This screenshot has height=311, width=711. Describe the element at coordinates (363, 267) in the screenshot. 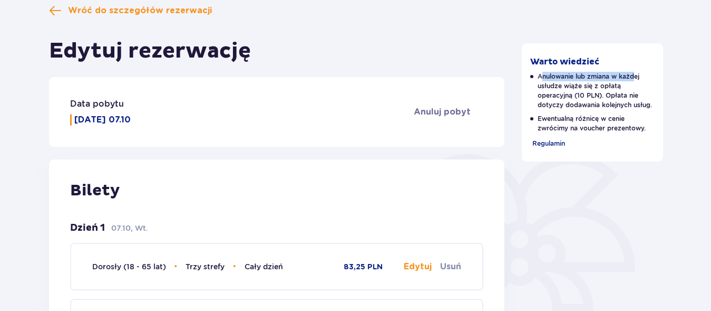

I see `p: 83,25 PLN` at that location.